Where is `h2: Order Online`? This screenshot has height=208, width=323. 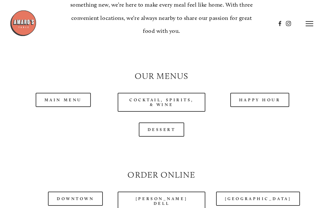
h2: Order Online is located at coordinates (161, 175).